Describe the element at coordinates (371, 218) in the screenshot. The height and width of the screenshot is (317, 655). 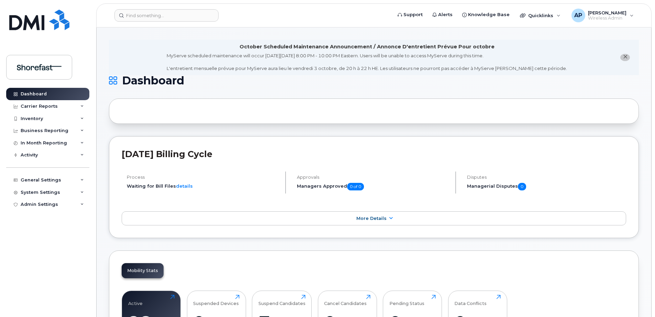
I see `span: More Details` at that location.